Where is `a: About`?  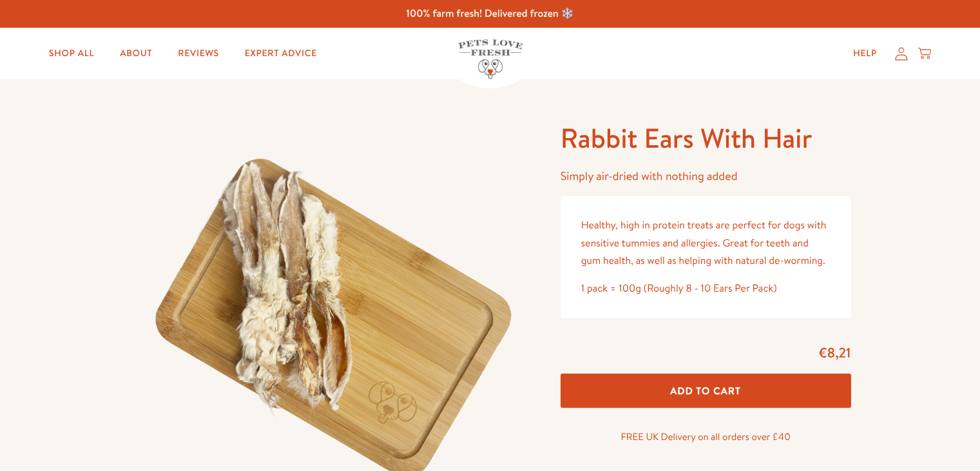
a: About is located at coordinates (136, 53).